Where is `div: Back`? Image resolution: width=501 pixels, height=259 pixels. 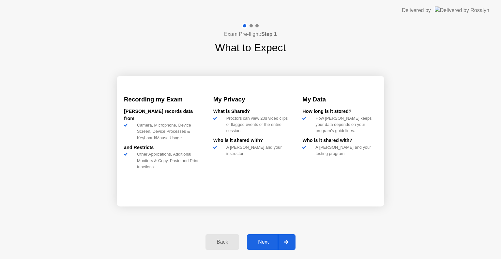
div: Back is located at coordinates (222, 242).